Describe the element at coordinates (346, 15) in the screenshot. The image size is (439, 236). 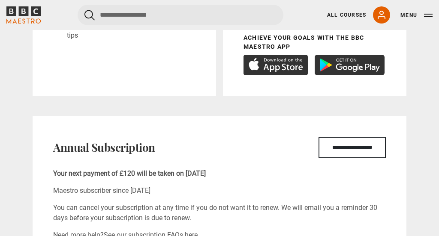
I see `a: All Courses` at that location.